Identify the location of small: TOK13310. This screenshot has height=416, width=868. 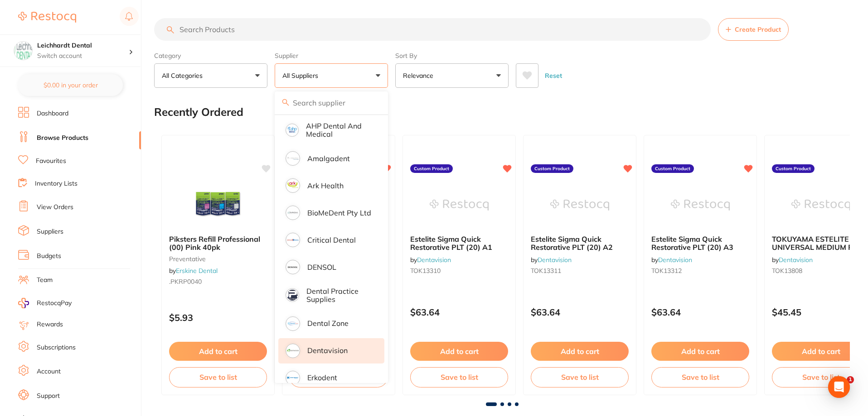
(459, 271).